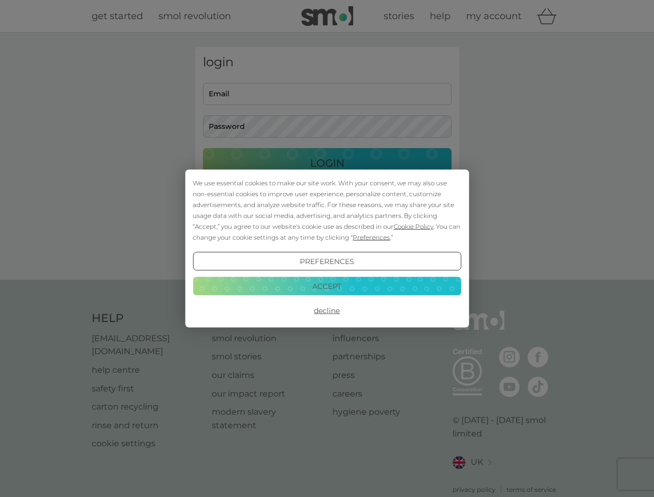  Describe the element at coordinates (413, 226) in the screenshot. I see `span: Cookie Policy` at that location.